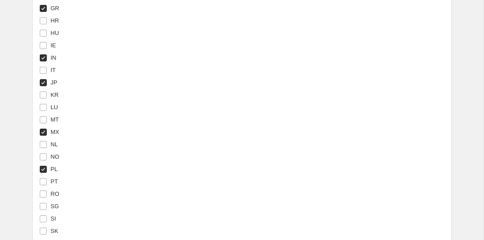 This screenshot has height=240, width=484. Describe the element at coordinates (53, 45) in the screenshot. I see `span: IE` at that location.